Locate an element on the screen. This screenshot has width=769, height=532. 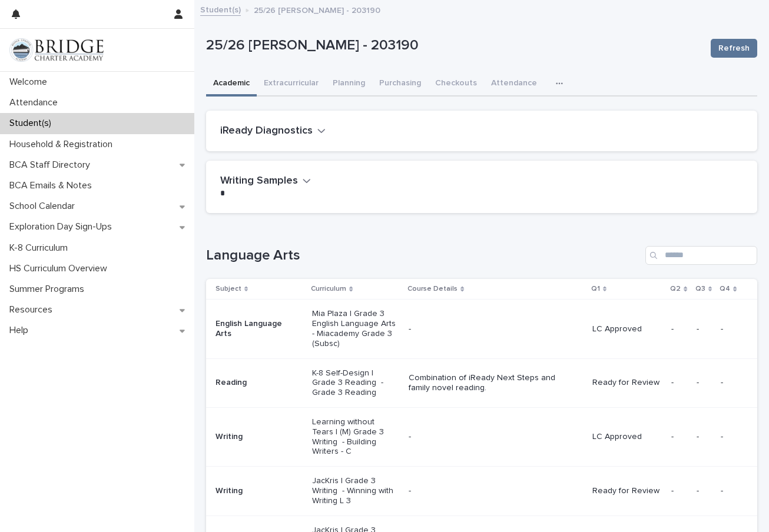
p: HS Curriculum Overview is located at coordinates (61, 268).